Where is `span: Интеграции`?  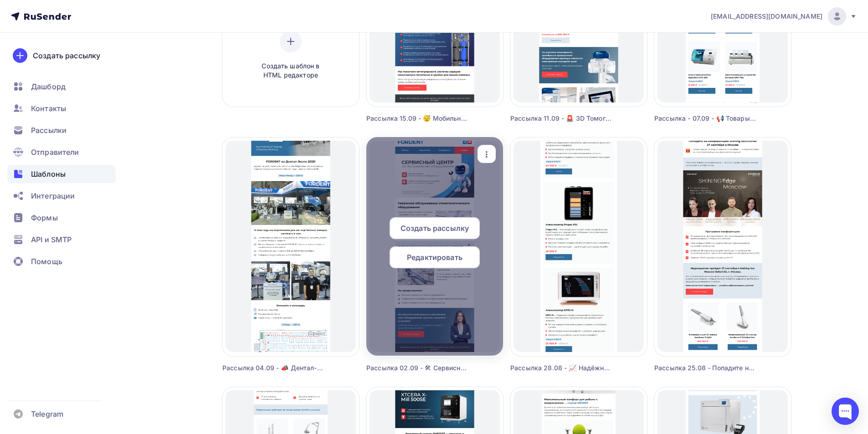 span: Интеграции is located at coordinates (53, 196).